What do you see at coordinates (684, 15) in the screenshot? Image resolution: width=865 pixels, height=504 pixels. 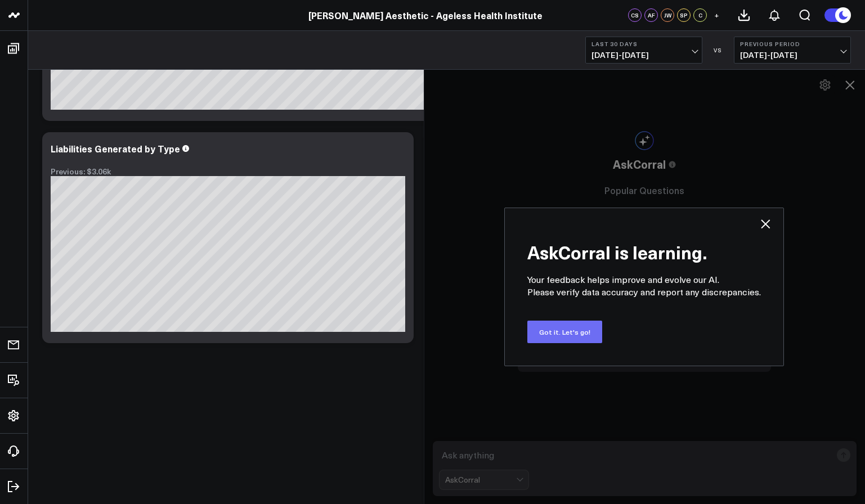 I see `div: SP` at bounding box center [684, 15].